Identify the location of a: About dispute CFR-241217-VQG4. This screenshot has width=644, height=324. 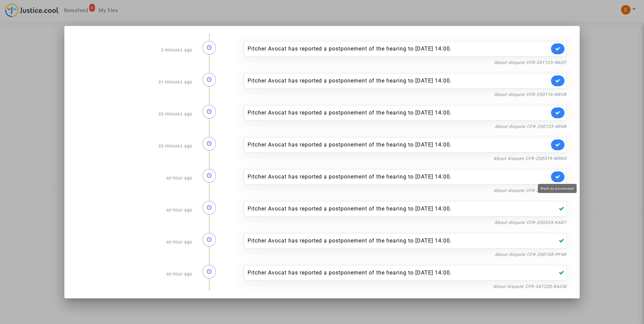
(530, 191).